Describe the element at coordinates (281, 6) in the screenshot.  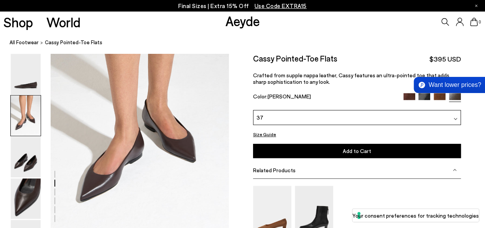
I see `span: Navigate to /collections/ss25-final-sizes` at that location.